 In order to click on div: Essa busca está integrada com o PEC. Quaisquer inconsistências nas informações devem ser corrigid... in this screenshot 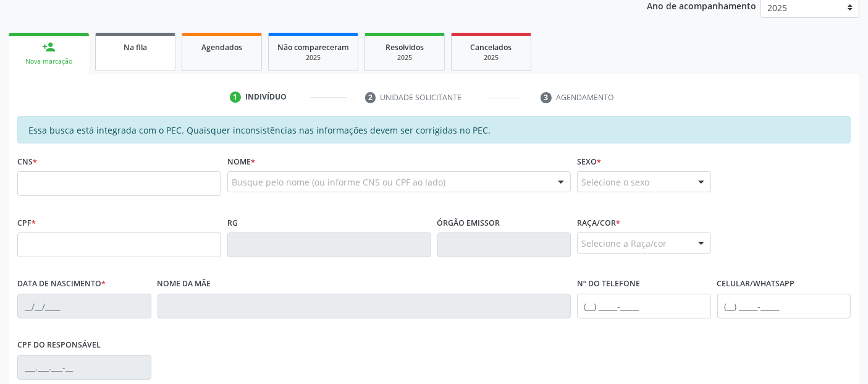, I will do `click(434, 130)`.